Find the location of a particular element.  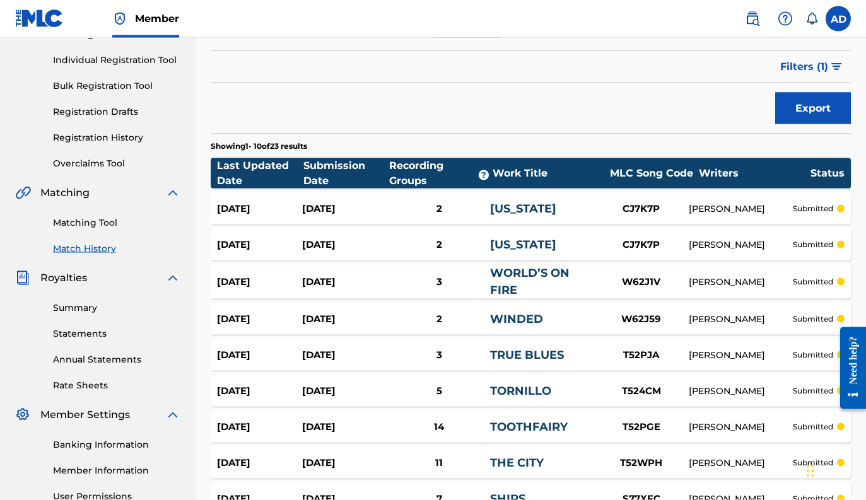

div: T52WPH is located at coordinates (642, 463).